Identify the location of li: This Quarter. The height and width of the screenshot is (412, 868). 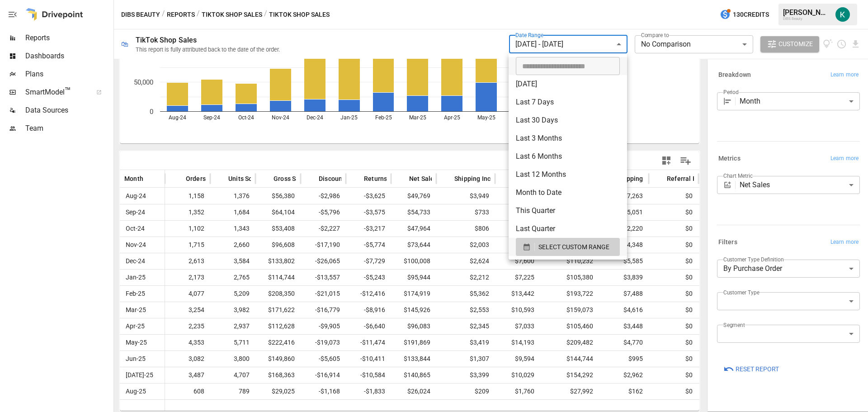
(568, 211).